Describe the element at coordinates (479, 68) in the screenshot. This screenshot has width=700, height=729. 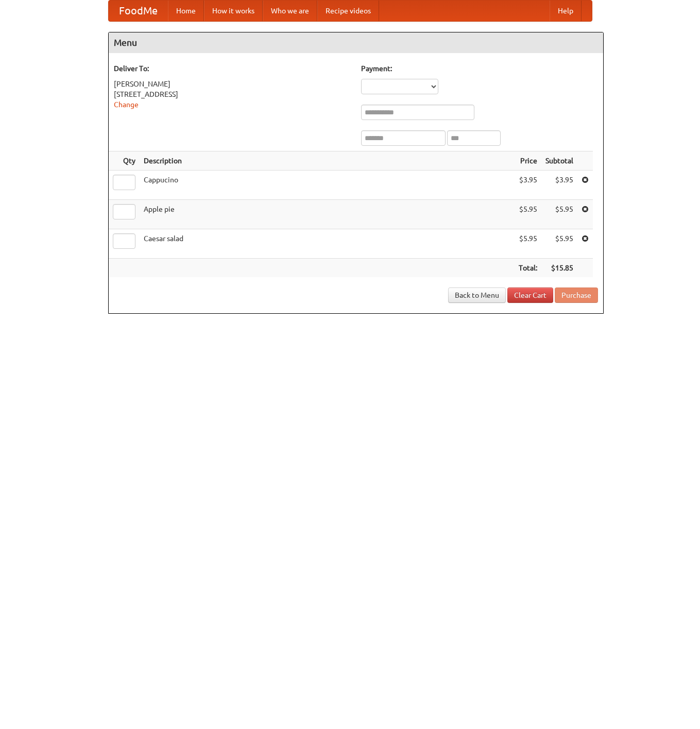
I see `h5: Payment:` at that location.